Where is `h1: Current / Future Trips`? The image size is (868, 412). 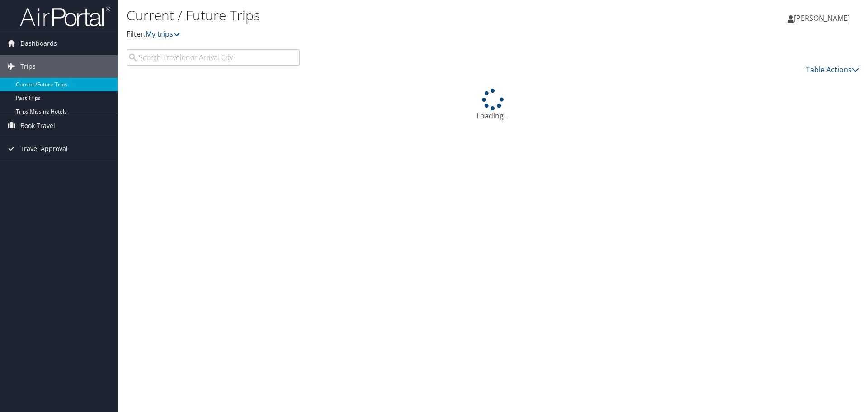 h1: Current / Future Trips is located at coordinates (371, 16).